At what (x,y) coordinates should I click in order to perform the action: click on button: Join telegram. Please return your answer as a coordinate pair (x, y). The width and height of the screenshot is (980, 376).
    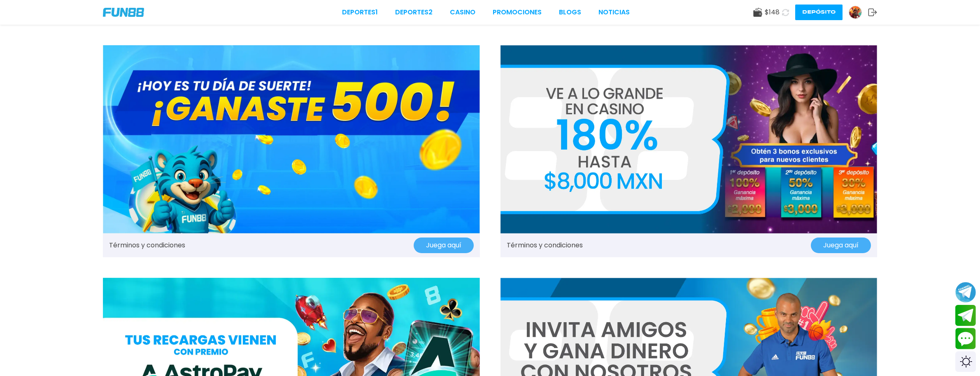
    Looking at the image, I should click on (966, 316).